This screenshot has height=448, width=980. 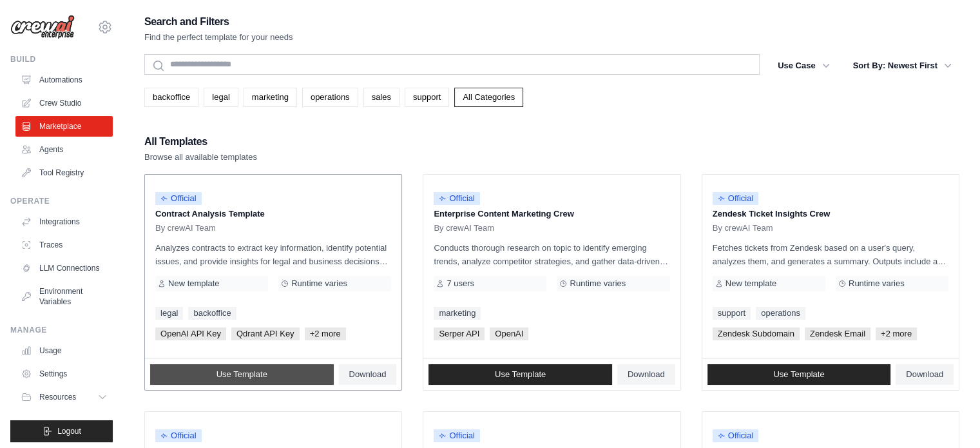 What do you see at coordinates (218, 38) in the screenshot?
I see `p: Find the perfect template for your needs` at bounding box center [218, 38].